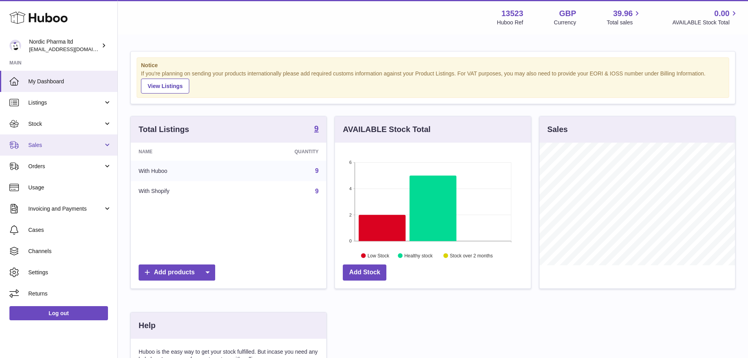 The image size is (748, 358). I want to click on h3: Sales, so click(558, 129).